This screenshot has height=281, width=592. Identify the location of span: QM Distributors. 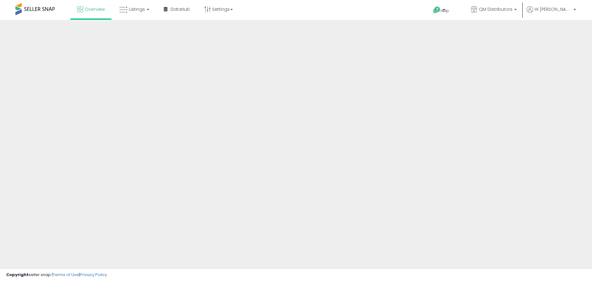
(496, 9).